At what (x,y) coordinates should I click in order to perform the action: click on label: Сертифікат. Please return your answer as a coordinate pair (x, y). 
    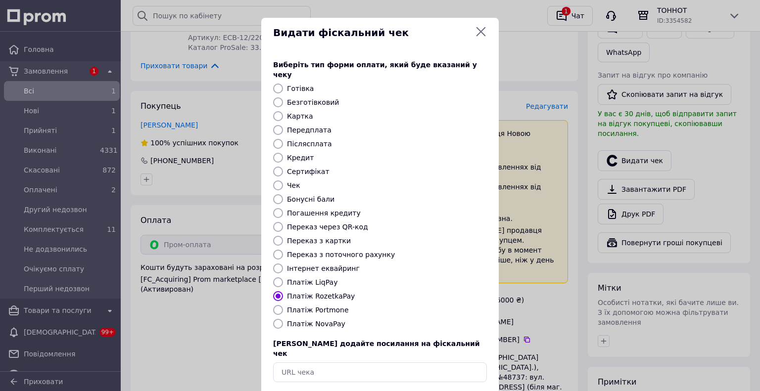
    Looking at the image, I should click on (308, 172).